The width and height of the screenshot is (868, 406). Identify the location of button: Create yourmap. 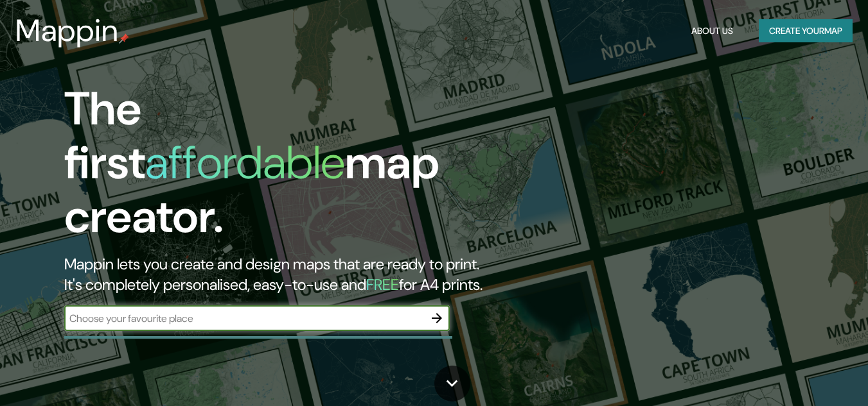
(806, 31).